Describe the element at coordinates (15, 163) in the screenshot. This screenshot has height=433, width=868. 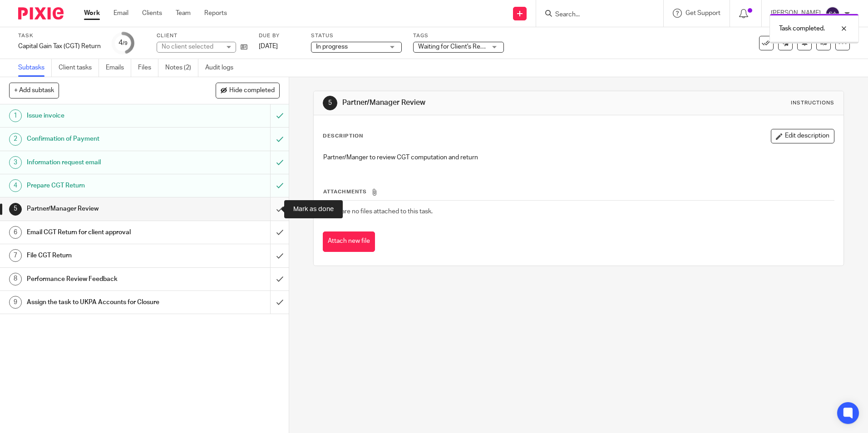
I see `div: 3` at that location.